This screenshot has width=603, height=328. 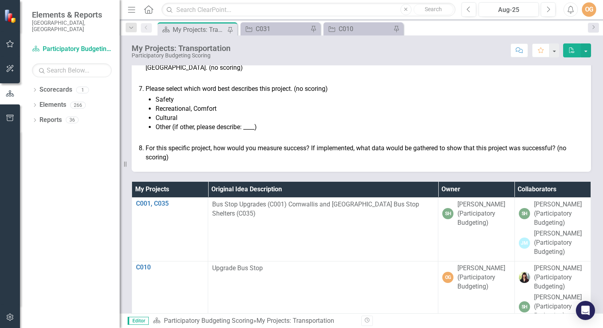 What do you see at coordinates (56, 90) in the screenshot?
I see `a: Scorecards` at bounding box center [56, 90].